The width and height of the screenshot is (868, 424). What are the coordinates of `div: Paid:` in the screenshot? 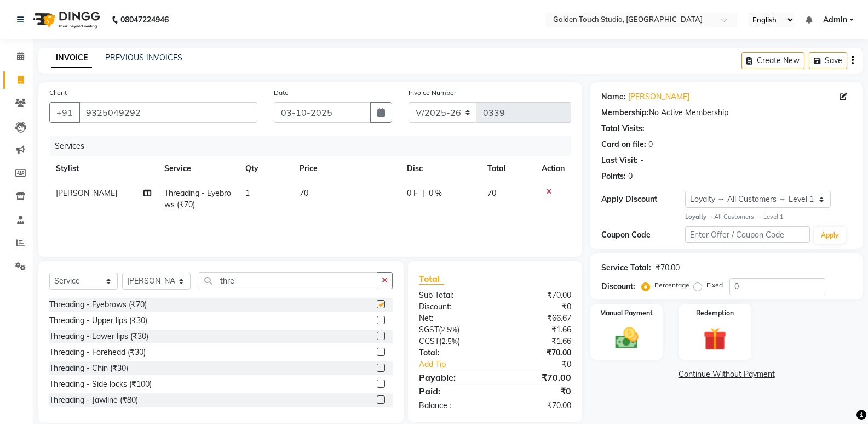 It's located at (453, 391).